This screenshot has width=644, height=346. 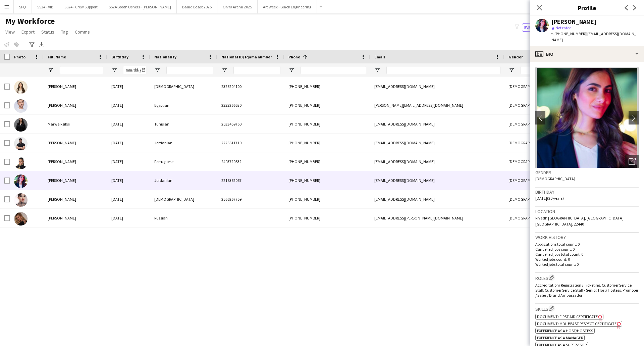 I want to click on input: National ID/ Iqama number Filter Input, so click(x=257, y=70).